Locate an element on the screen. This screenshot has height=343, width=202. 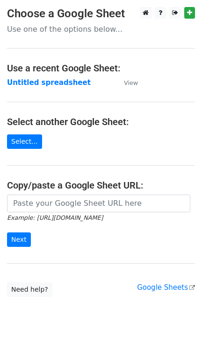
a: View is located at coordinates (126, 83).